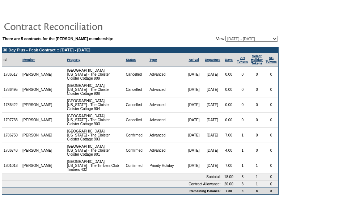  Describe the element at coordinates (166, 166) in the screenshot. I see `td: Priority Holiday` at that location.